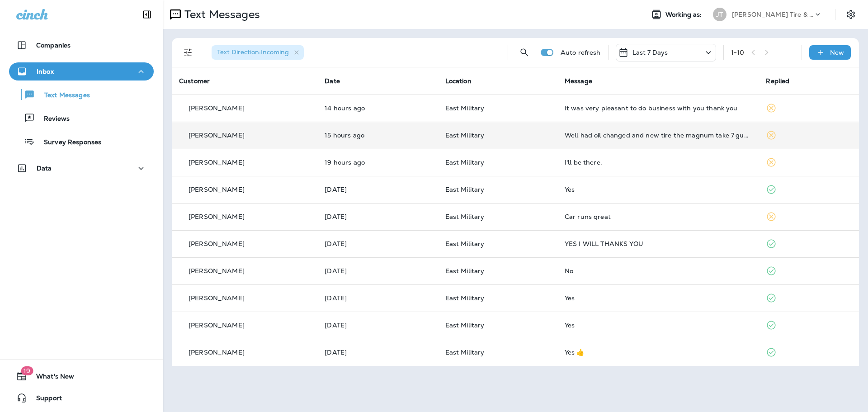 The width and height of the screenshot is (868, 412). Describe the element at coordinates (194, 81) in the screenshot. I see `span: Customer` at that location.